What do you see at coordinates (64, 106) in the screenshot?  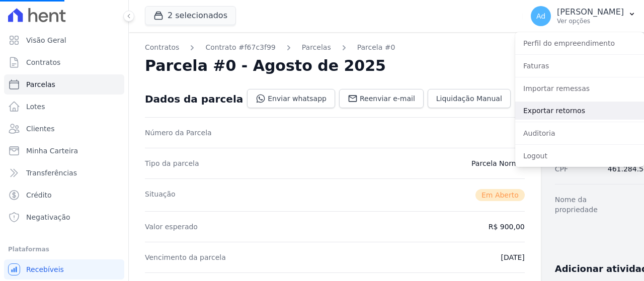 I see `a: Lotes` at bounding box center [64, 106].